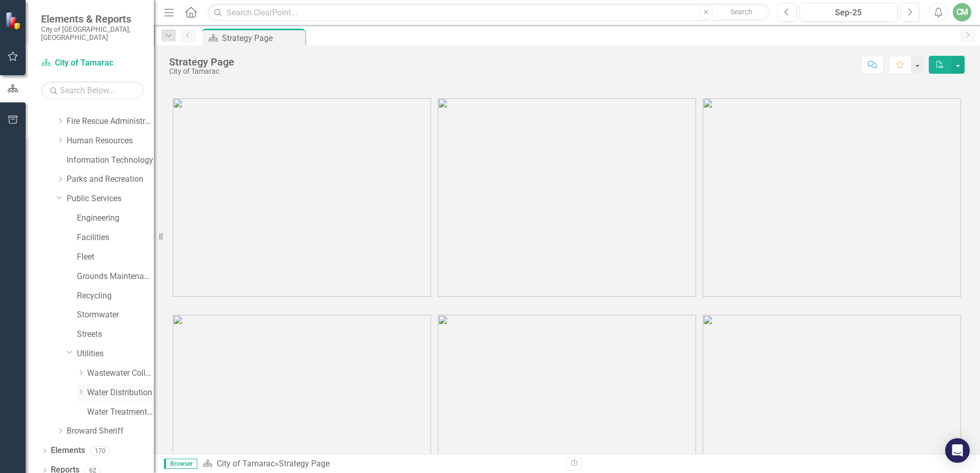 The height and width of the screenshot is (473, 980). Describe the element at coordinates (566, 198) in the screenshot. I see `img: tamarac2%20v3.png` at that location.